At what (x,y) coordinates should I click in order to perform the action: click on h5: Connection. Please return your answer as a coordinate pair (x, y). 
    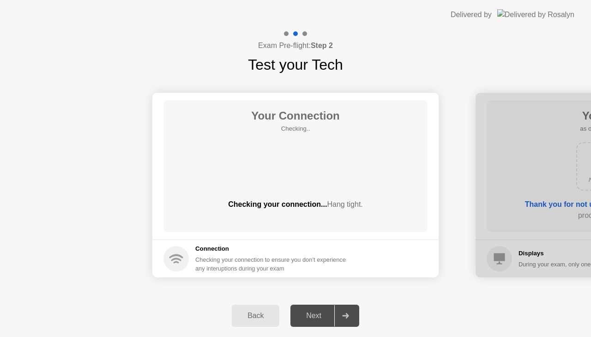
    Looking at the image, I should click on (273, 249).